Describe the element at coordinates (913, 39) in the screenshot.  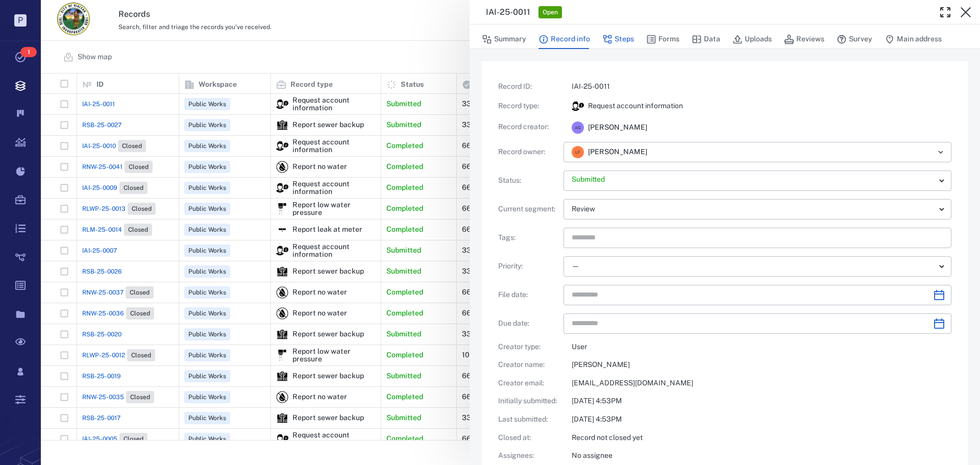
I see `button: Main address` at that location.